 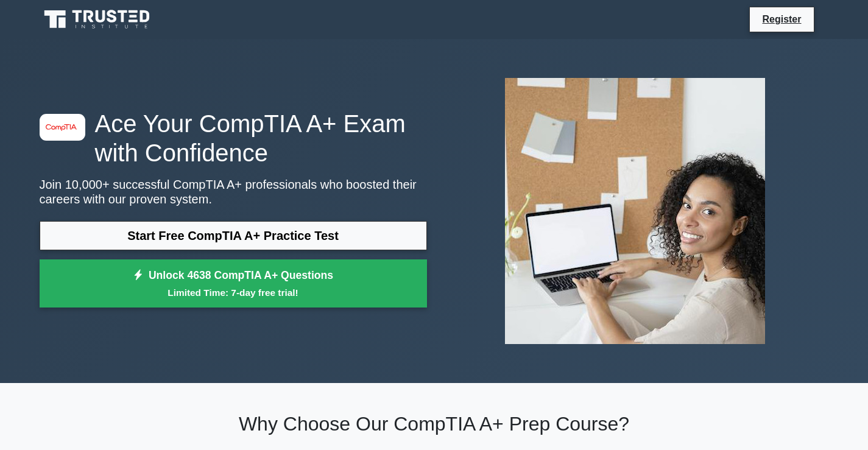 What do you see at coordinates (233, 283) in the screenshot?
I see `a: Unlock 4638 CompTIA A+ QuestionsLimited Time: 7-day free trial!` at bounding box center [233, 283].